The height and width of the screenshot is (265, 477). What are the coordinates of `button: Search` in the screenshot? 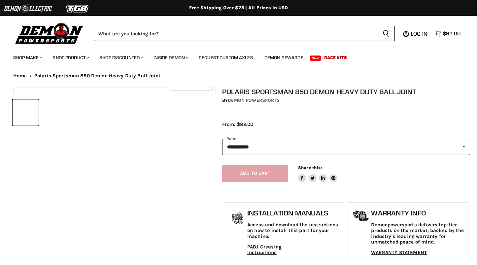 It's located at (386, 33).